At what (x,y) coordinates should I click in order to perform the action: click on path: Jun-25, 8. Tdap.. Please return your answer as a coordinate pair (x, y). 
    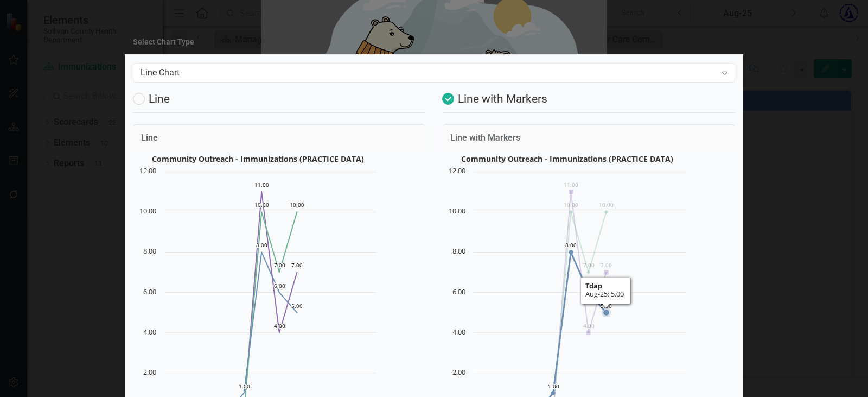
    Looking at the image, I should click on (571, 252).